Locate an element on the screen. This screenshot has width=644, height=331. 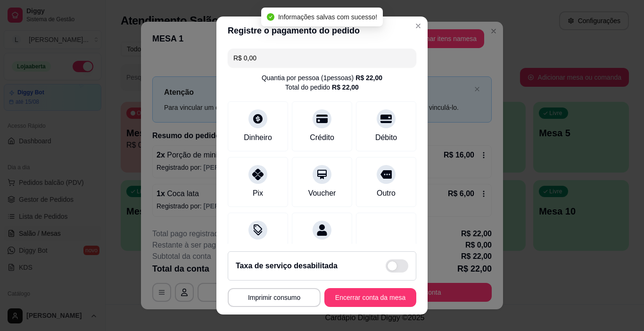
h2: Taxa de serviço desabilitada is located at coordinates (287, 266).